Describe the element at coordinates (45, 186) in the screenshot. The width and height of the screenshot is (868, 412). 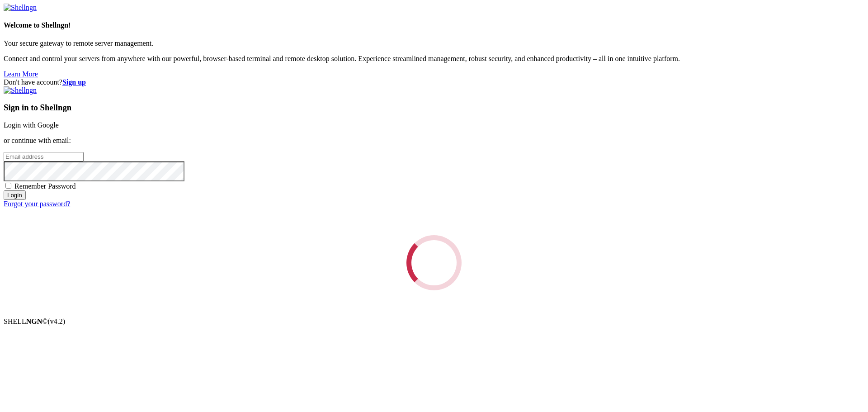
I see `span: Remember Password` at that location.